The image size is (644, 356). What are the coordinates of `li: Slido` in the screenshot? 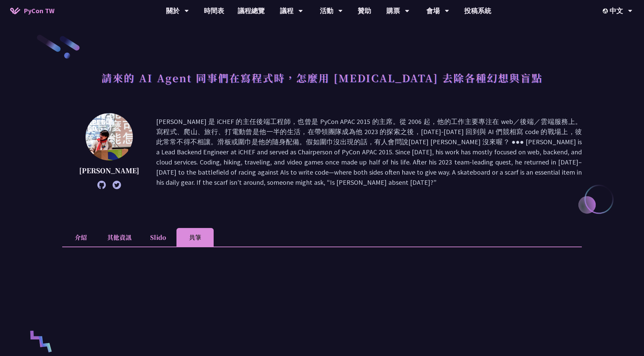 It's located at (158, 237).